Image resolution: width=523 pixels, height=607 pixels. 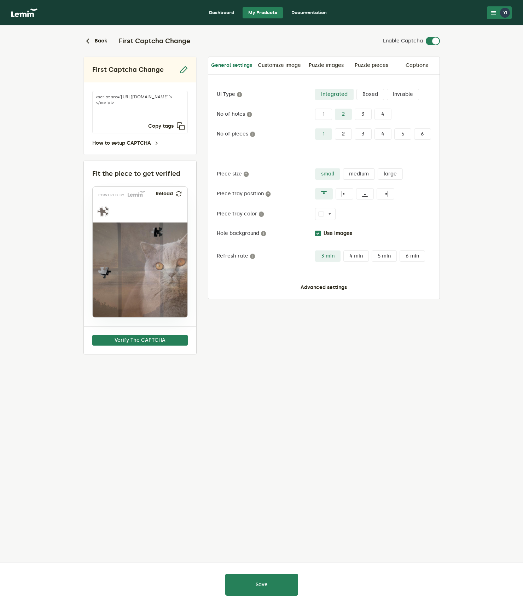 I want to click on label: No of pieces, so click(x=266, y=134).